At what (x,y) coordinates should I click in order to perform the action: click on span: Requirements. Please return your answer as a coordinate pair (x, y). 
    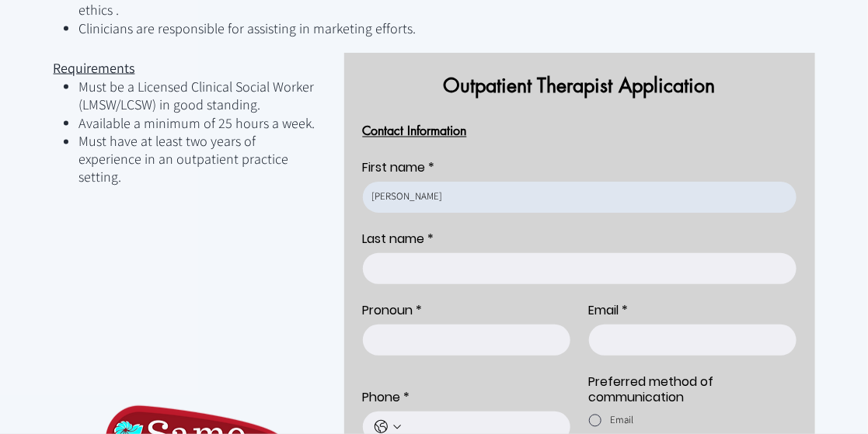
    Looking at the image, I should click on (94, 67).